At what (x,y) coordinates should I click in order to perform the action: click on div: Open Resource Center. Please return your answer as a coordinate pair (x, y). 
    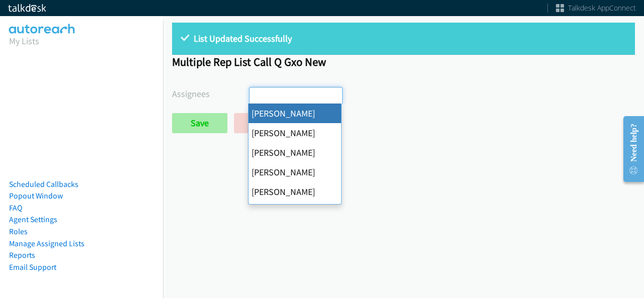
    Looking at the image, I should click on (18, 40).